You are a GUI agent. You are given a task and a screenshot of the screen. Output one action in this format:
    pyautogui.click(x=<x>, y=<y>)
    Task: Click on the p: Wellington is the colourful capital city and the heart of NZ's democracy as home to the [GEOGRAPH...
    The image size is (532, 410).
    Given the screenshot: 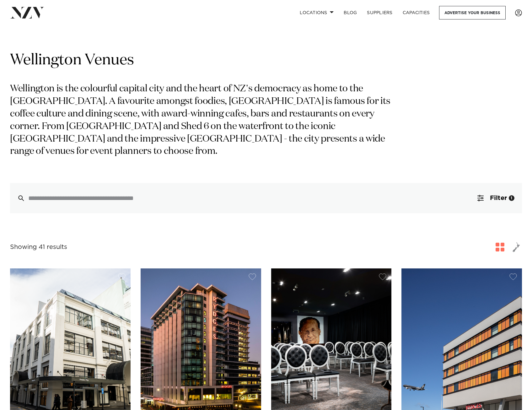 What is the action you would take?
    pyautogui.click(x=204, y=120)
    